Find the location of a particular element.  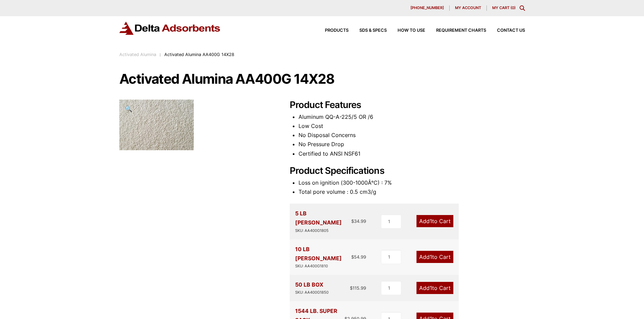

span: Activated Alumina AA400G 14X28 is located at coordinates (199, 55).